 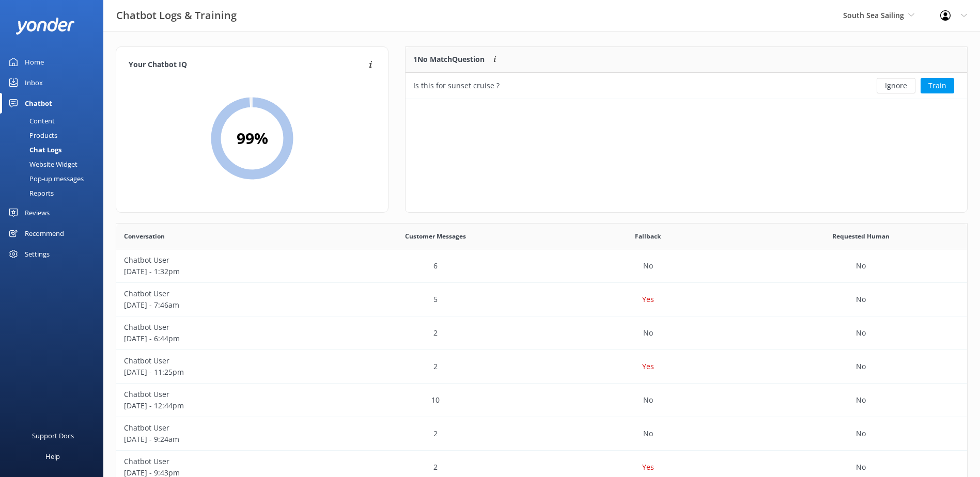 What do you see at coordinates (54, 193) in the screenshot?
I see `a: Reports` at bounding box center [54, 193].